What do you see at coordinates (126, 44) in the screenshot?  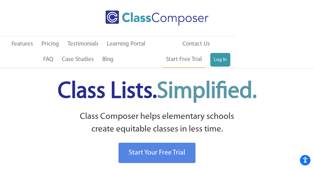 I see `a: Learning Portal` at bounding box center [126, 44].